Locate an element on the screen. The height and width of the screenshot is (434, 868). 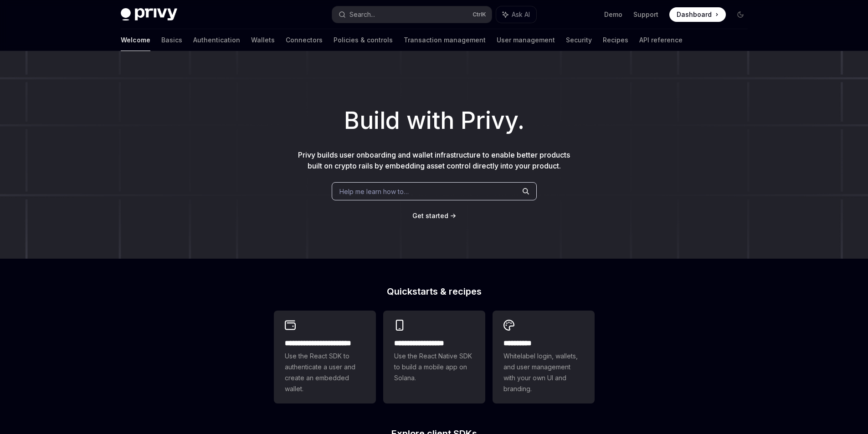
button: Toggle dark mode is located at coordinates (741, 14).